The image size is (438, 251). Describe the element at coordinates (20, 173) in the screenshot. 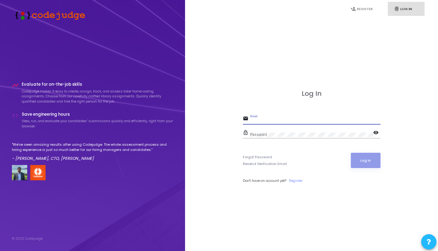

I see `img: user image` at that location.